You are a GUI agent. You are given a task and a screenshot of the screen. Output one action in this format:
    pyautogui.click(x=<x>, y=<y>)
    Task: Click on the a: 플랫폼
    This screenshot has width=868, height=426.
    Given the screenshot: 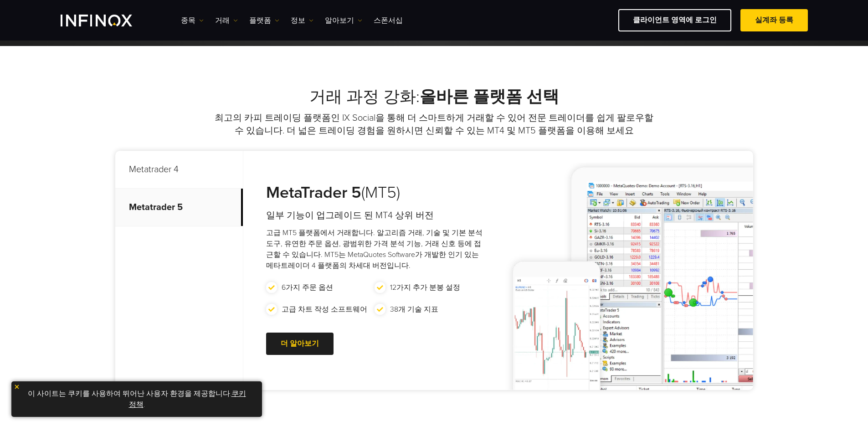 What is the action you would take?
    pyautogui.click(x=264, y=21)
    